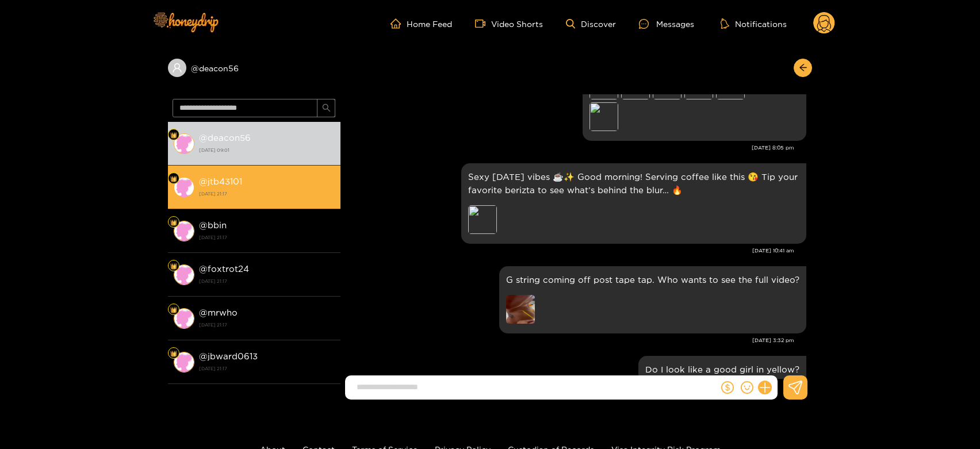 Image resolution: width=980 pixels, height=449 pixels. What do you see at coordinates (653, 280) in the screenshot?
I see `p: G string coming off post tape tap. Who wants to see the full video?` at bounding box center [653, 280].